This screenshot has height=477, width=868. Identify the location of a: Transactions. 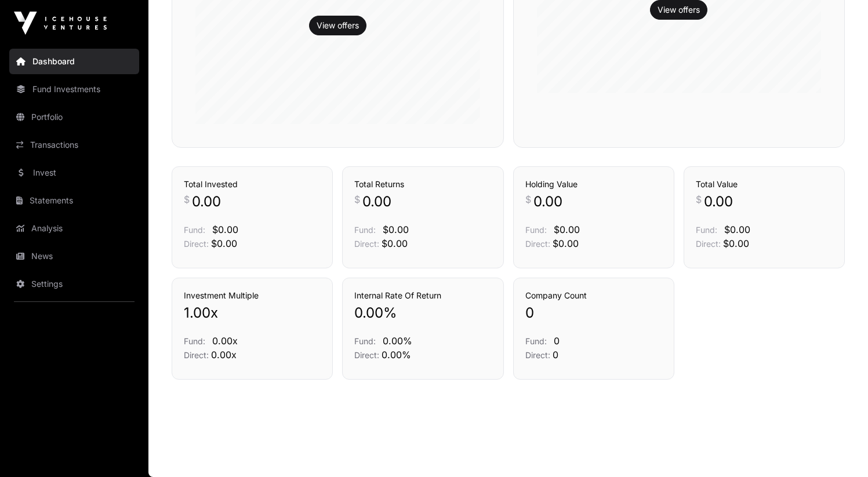
(74, 145).